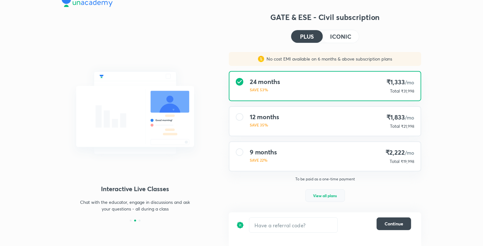 Image resolution: width=483 pixels, height=246 pixels. Describe the element at coordinates (400, 152) in the screenshot. I see `h4: ₹2,222` at that location.